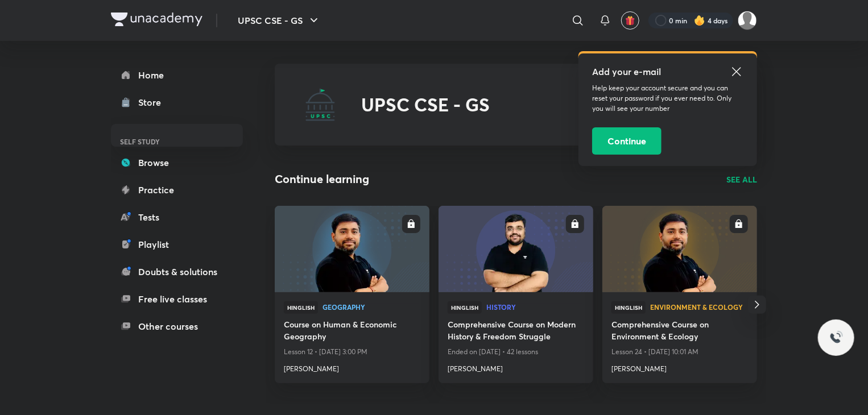  What do you see at coordinates (177, 272) in the screenshot?
I see `a: Doubts & solutions` at bounding box center [177, 272].